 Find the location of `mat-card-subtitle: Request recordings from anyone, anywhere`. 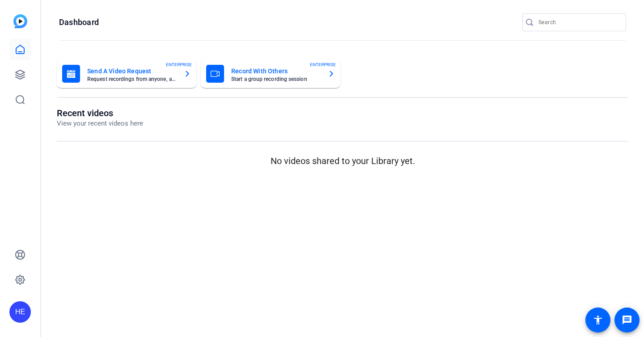

mat-card-subtitle: Request recordings from anyone, anywhere is located at coordinates (132, 79).